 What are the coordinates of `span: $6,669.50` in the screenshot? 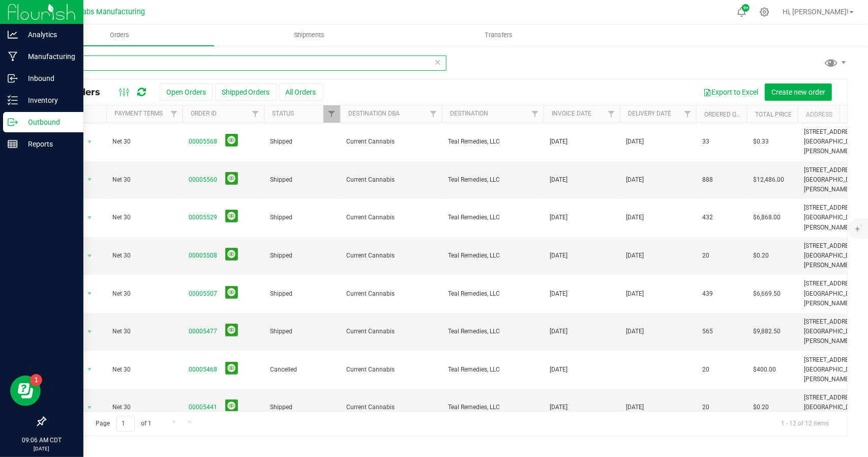 It's located at (766, 293).